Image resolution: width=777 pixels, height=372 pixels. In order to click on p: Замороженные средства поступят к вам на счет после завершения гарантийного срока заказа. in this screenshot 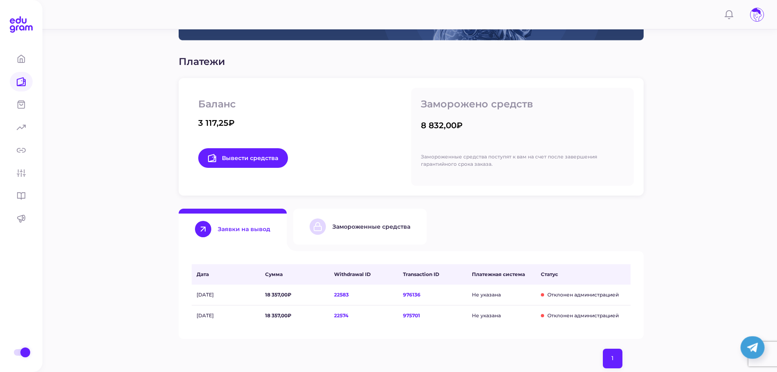, I will do `click(522, 160)`.